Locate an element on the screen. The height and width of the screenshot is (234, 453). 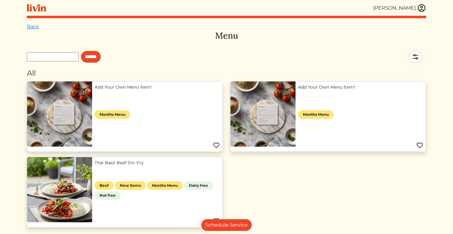
a: Back is located at coordinates (33, 27).